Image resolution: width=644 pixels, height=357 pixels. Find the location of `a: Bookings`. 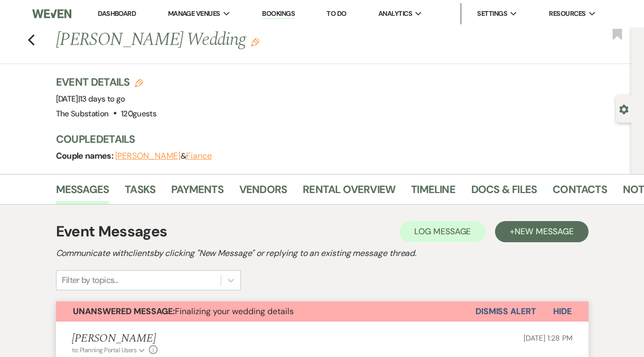

a: Bookings is located at coordinates (279, 13).